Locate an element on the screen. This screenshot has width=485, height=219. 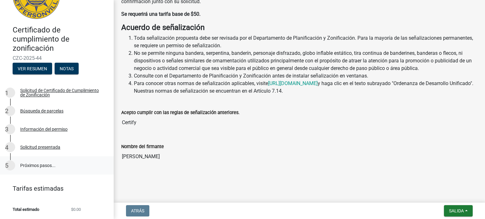
font: Se requerirá una tarifa base de $50. is located at coordinates (161, 14).